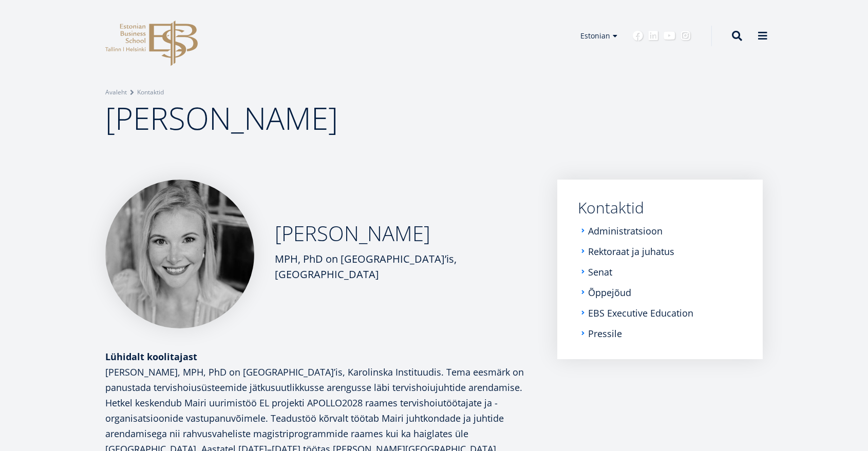 The width and height of the screenshot is (868, 451). Describe the element at coordinates (600, 272) in the screenshot. I see `a: Senat` at that location.